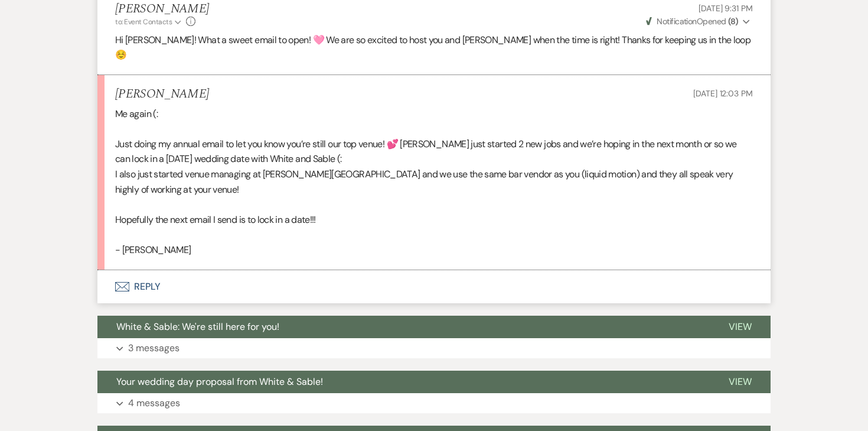 Image resolution: width=868 pixels, height=431 pixels. I want to click on span: to: Event Contacts, so click(144, 22).